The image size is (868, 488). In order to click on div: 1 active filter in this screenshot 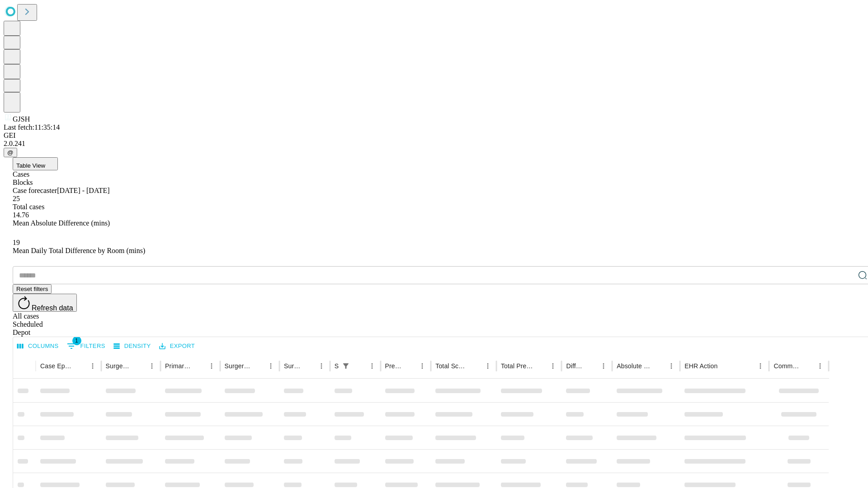, I will do `click(346, 366)`.